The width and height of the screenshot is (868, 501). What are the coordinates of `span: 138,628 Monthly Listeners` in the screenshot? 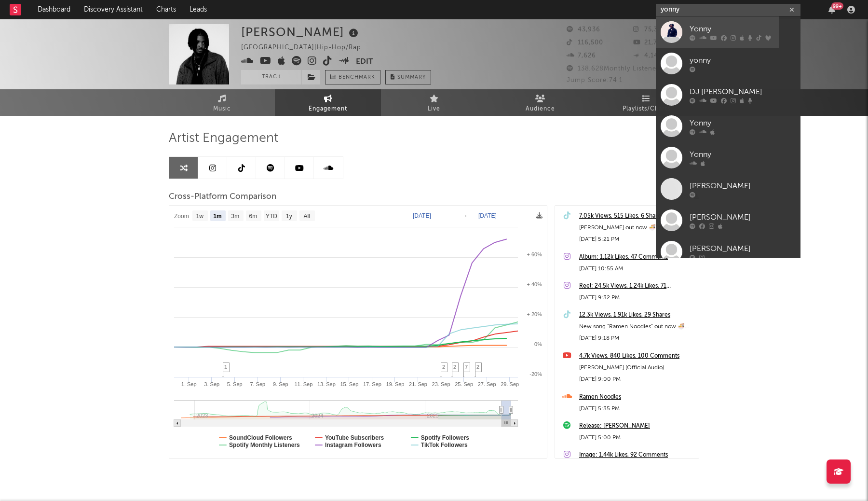 It's located at (615, 69).